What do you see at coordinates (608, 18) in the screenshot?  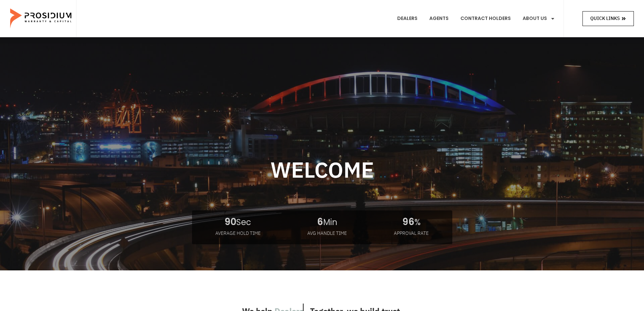 I see `a: Quick Links` at bounding box center [608, 18].